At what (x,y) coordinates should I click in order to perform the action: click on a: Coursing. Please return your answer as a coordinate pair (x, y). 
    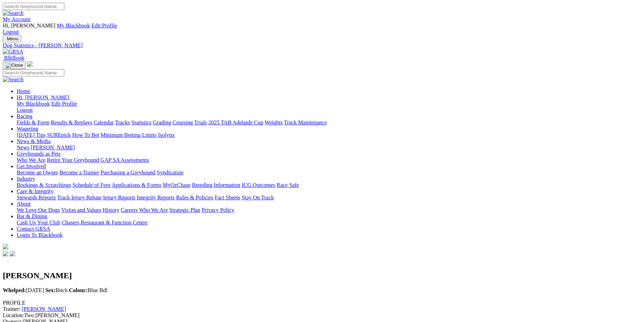
    Looking at the image, I should click on (182, 122).